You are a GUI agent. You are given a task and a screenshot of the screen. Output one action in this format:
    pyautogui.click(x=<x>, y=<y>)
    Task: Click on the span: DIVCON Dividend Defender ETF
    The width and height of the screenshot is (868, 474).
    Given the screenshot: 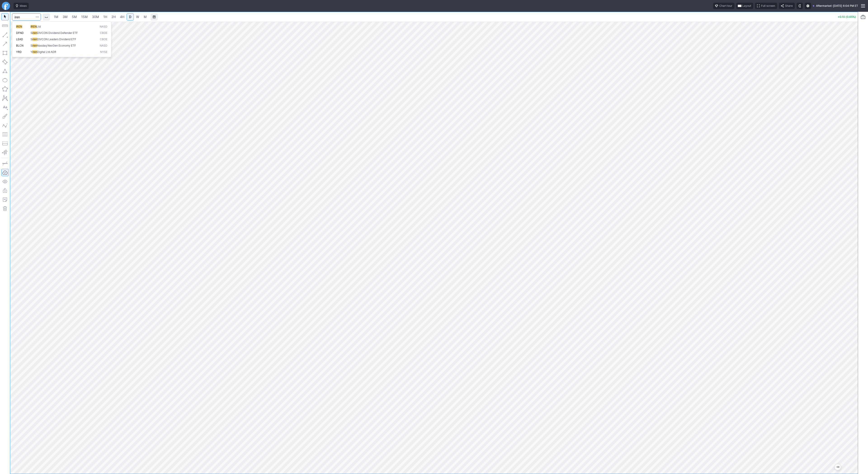 What is the action you would take?
    pyautogui.click(x=58, y=33)
    